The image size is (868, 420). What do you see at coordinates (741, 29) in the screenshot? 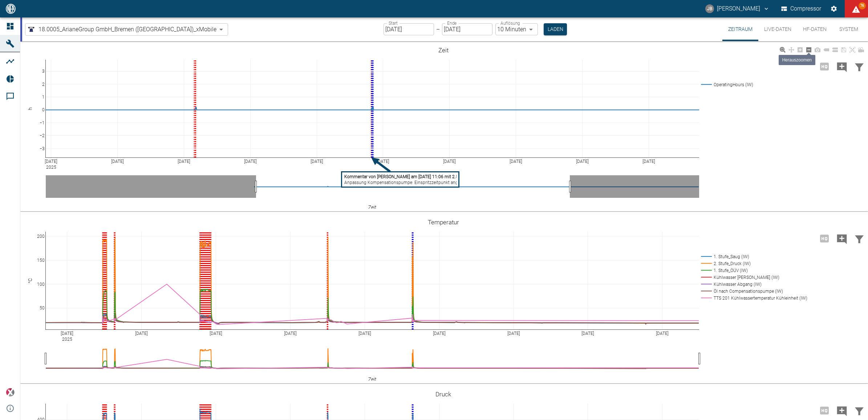
I see `button: Zeitraum` at bounding box center [741, 29].